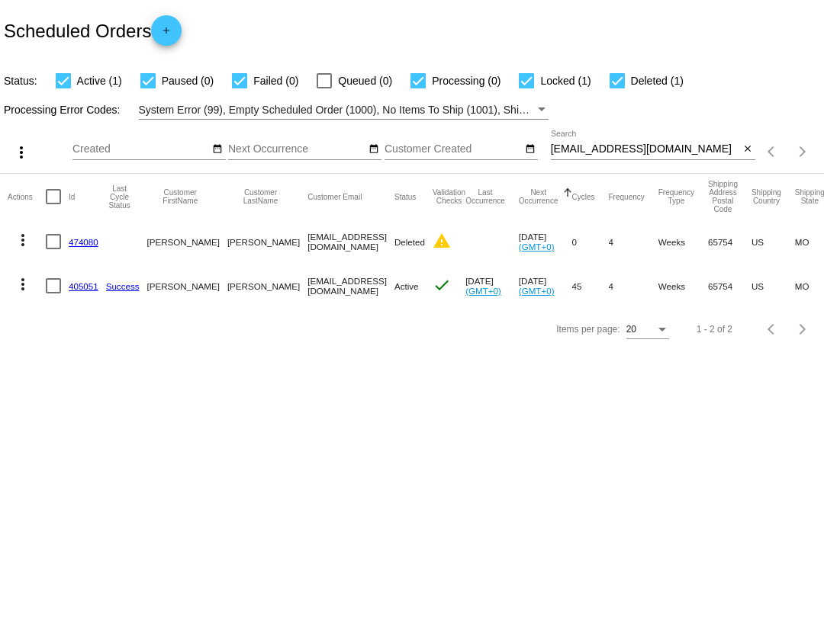 The width and height of the screenshot is (824, 644). Describe the element at coordinates (485, 197) in the screenshot. I see `button: Change sorting for LastOccurrenceUtc` at that location.